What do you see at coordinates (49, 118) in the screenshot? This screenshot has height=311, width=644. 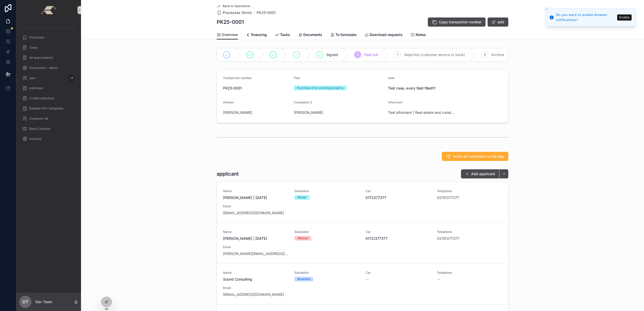 I see `a: Customer list` at bounding box center [49, 118].